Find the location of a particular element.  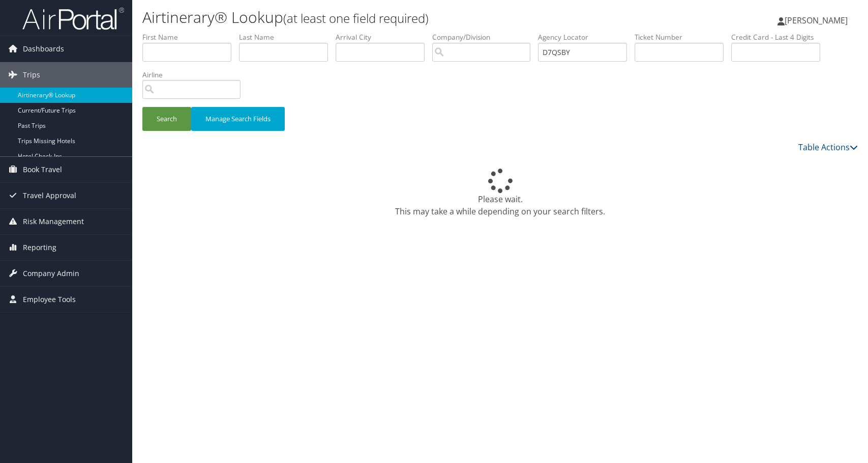

button: Manage Search Fields is located at coordinates (238, 119).